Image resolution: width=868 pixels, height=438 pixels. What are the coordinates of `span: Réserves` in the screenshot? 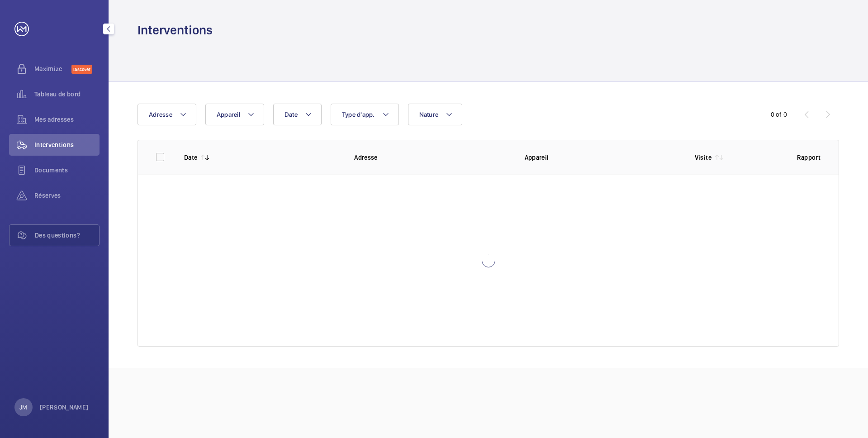 It's located at (67, 195).